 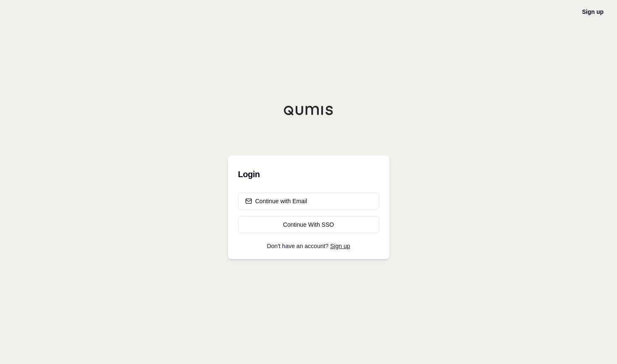 What do you see at coordinates (309, 246) in the screenshot?
I see `p: Don't have an account?` at bounding box center [309, 246].